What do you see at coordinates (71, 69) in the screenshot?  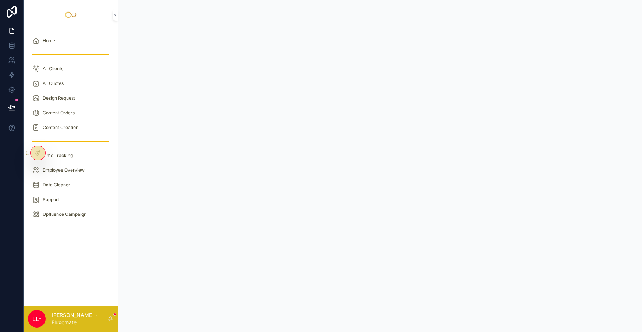 I see `a: All Clients` at bounding box center [71, 69].